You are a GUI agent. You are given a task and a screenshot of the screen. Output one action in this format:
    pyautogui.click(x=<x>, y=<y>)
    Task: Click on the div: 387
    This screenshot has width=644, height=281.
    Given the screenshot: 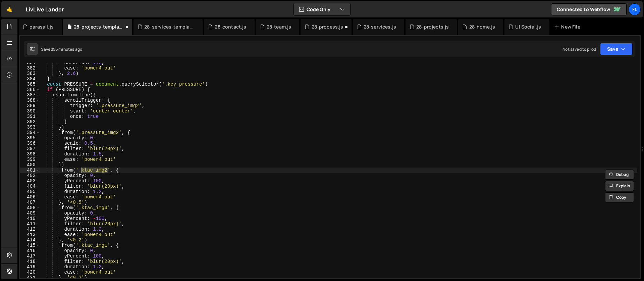 What is the action you would take?
    pyautogui.click(x=30, y=95)
    